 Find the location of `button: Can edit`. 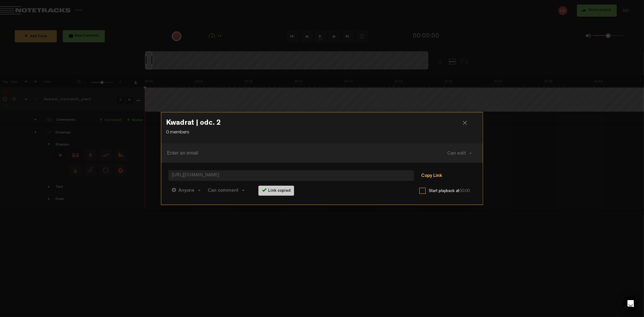

button: Can edit is located at coordinates (459, 154).